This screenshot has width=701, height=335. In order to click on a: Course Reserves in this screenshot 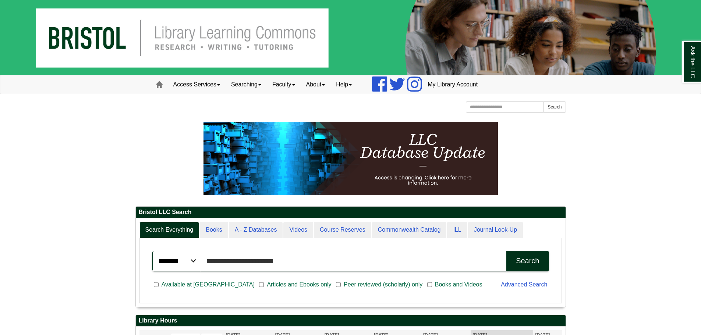, I will do `click(342, 230)`.